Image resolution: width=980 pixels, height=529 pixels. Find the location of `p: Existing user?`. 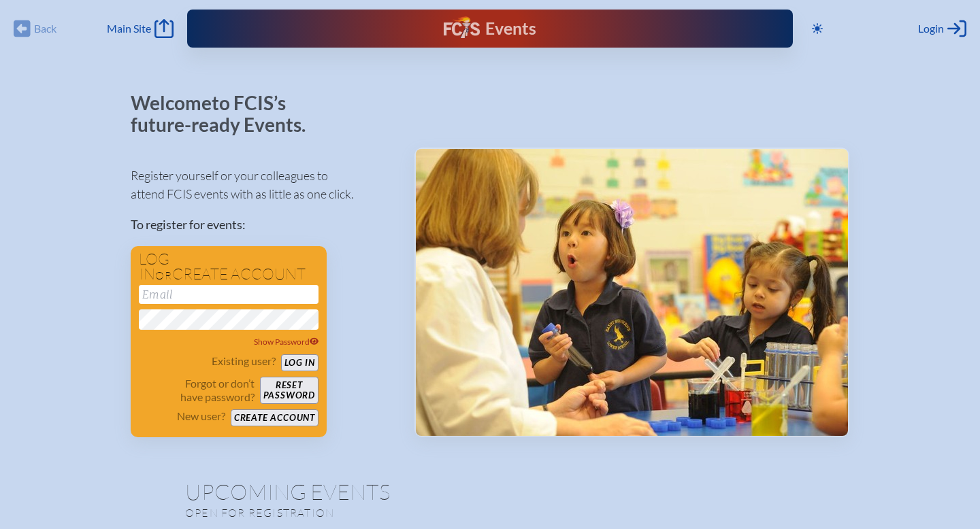

p: Existing user? is located at coordinates (244, 361).